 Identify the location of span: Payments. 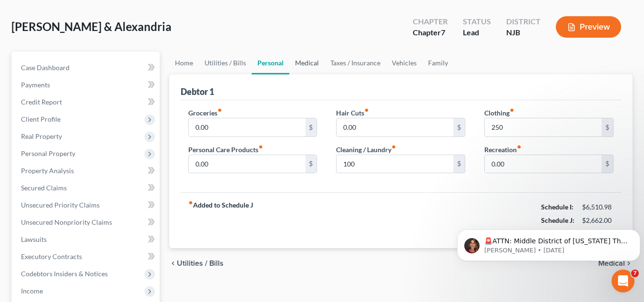
(35, 84).